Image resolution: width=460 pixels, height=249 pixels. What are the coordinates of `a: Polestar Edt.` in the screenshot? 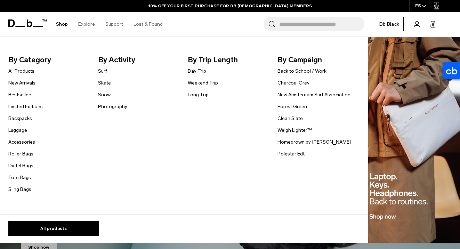 It's located at (291, 154).